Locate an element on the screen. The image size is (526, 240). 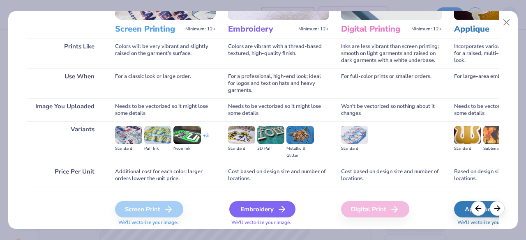
img: 3D Puff is located at coordinates (271, 135).